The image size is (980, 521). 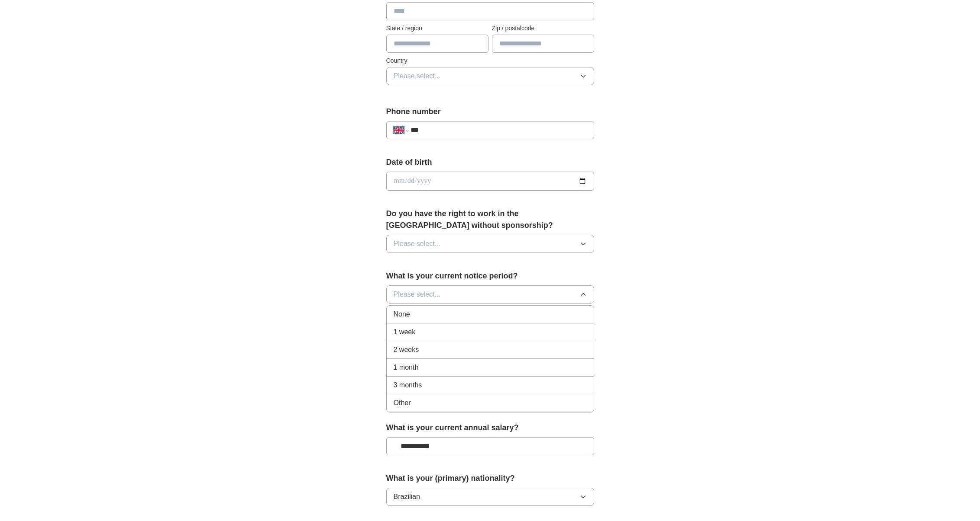 What do you see at coordinates (490, 276) in the screenshot?
I see `label: What is your current notice period?` at bounding box center [490, 276].